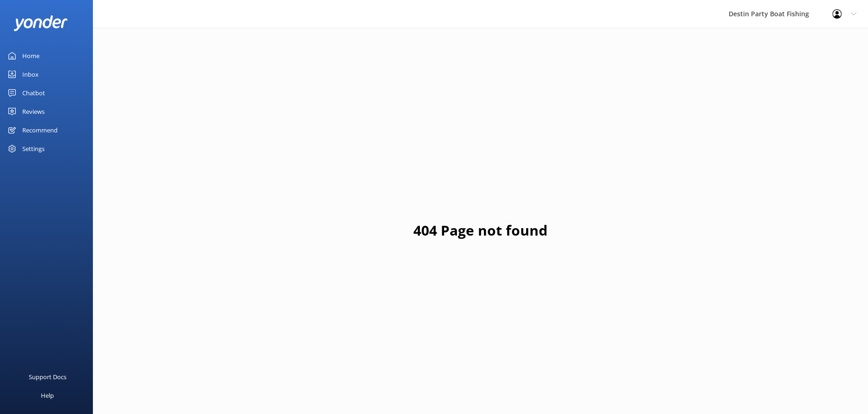 This screenshot has height=414, width=868. Describe the element at coordinates (33, 111) in the screenshot. I see `div: Reviews` at that location.